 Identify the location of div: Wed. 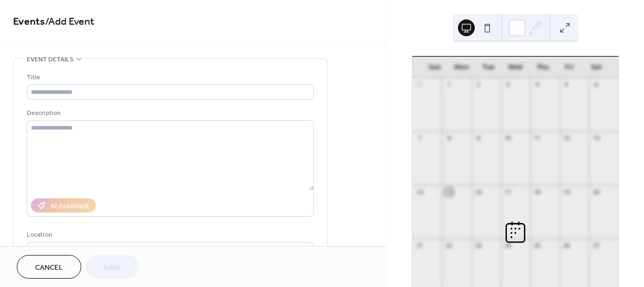
(515, 67).